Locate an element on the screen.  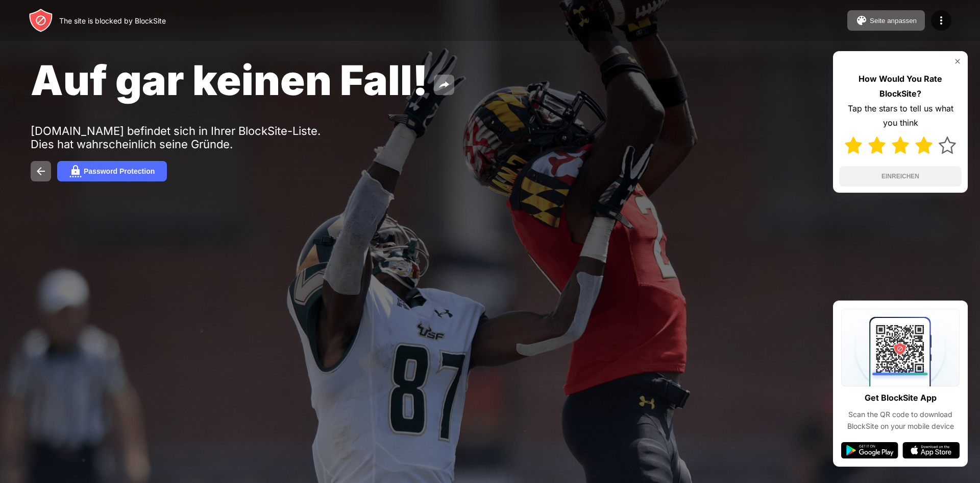
img: qrcode.svg is located at coordinates (900, 348).